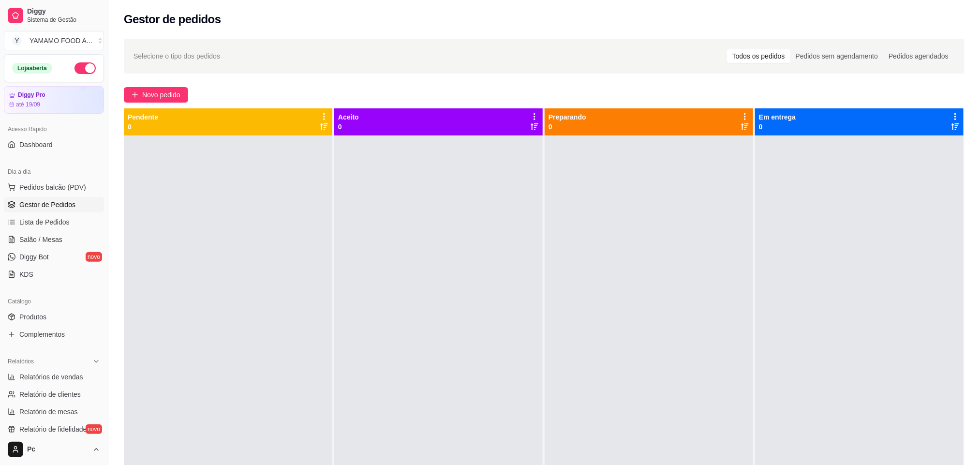 The height and width of the screenshot is (465, 980). What do you see at coordinates (54, 172) in the screenshot?
I see `div: Dia a dia` at bounding box center [54, 172].